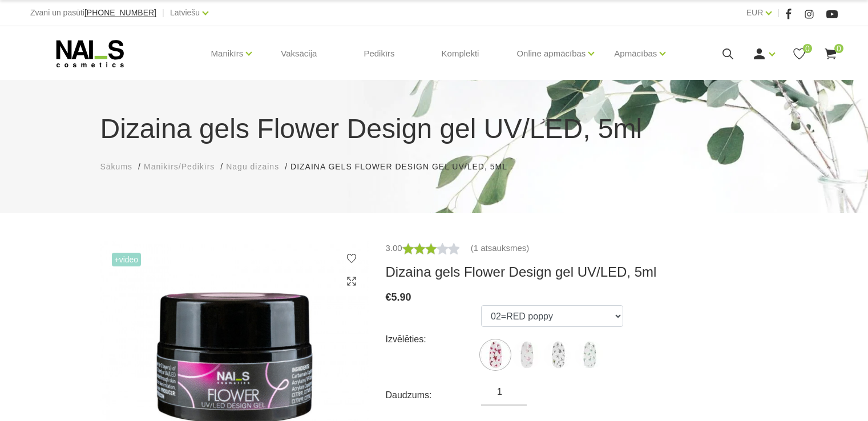  Describe the element at coordinates (434, 395) in the screenshot. I see `div: Daudzums:` at that location.